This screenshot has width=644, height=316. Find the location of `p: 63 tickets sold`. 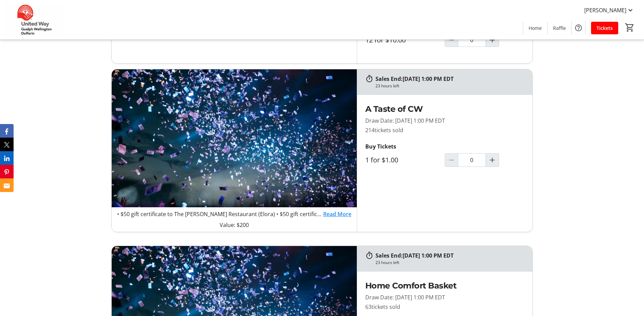

p: 63 tickets sold is located at coordinates (445, 307).